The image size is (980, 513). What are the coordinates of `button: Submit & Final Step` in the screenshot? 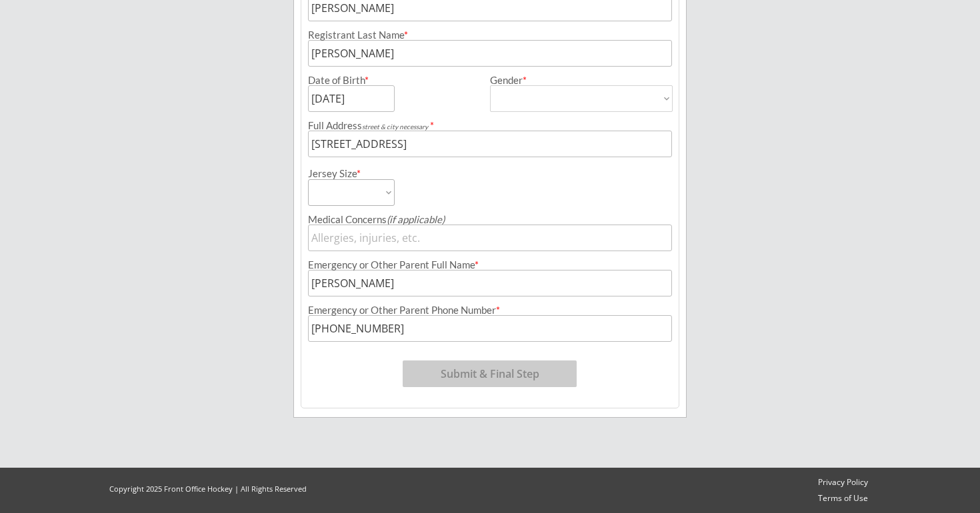 It's located at (489, 374).